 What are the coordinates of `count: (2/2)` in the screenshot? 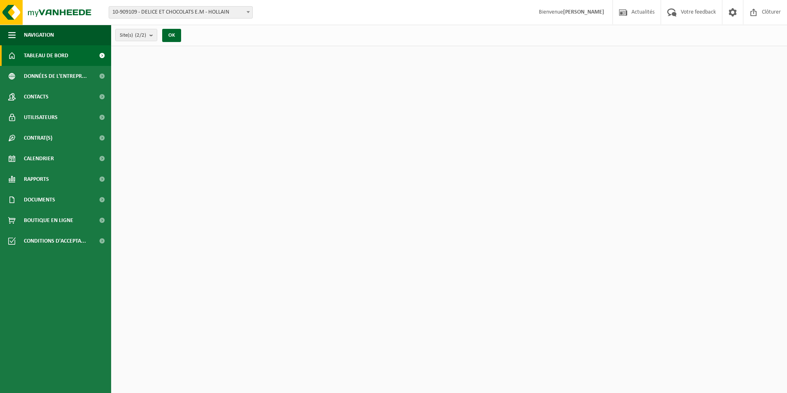 It's located at (140, 35).